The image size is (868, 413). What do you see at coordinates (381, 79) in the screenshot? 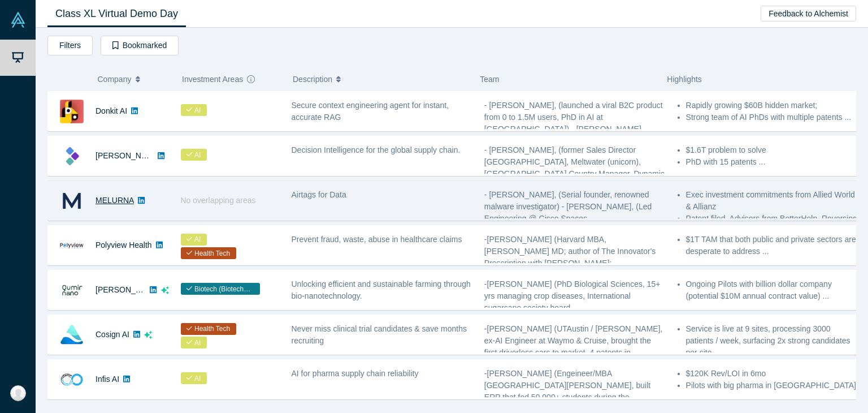
I see `button: Description` at bounding box center [381, 79].